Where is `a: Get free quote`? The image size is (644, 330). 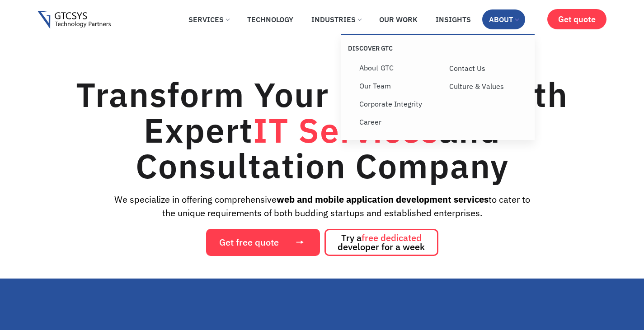
a: Get free quote is located at coordinates (263, 243).